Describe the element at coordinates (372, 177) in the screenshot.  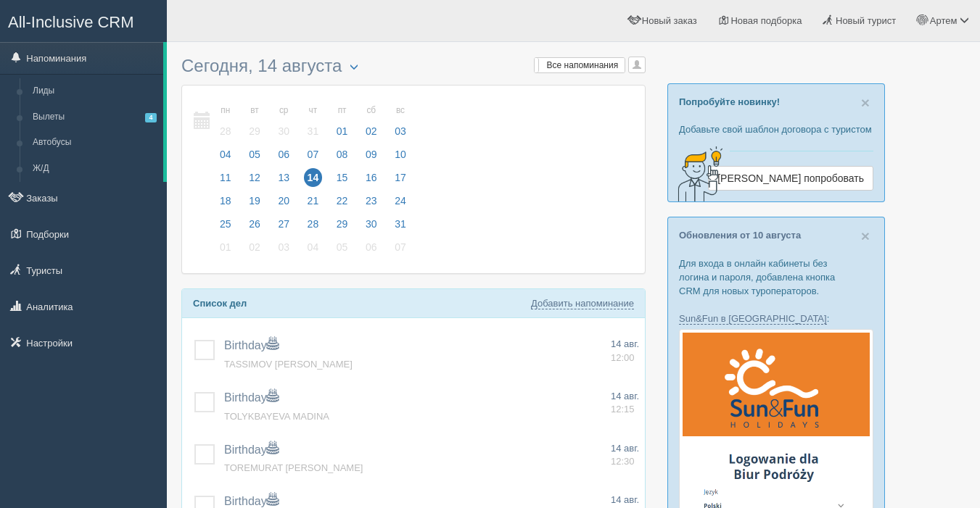
I see `span: 16` at that location.